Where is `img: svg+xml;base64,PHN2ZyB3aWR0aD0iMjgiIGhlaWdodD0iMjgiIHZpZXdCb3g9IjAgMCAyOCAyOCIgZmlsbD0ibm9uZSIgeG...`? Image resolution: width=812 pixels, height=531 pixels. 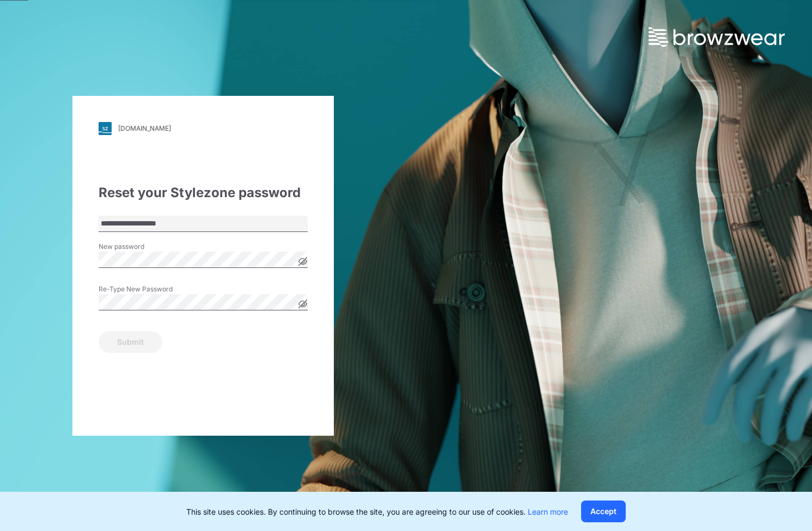
img: svg+xml;base64,PHN2ZyB3aWR0aD0iMjgiIGhlaWdodD0iMjgiIHZpZXdCb3g9IjAgMCAyOCAyOCIgZmlsbD0ibm9uZSIgeG... is located at coordinates (105, 128).